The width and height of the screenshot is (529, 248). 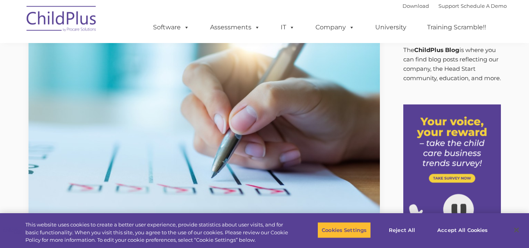 I want to click on p: The is where you can find blog posts reflecting our company, the Head Start community, education,..., so click(x=452, y=64).